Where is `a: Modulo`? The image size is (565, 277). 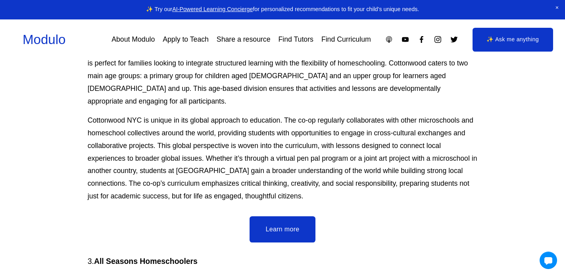
a: Modulo is located at coordinates (44, 39).